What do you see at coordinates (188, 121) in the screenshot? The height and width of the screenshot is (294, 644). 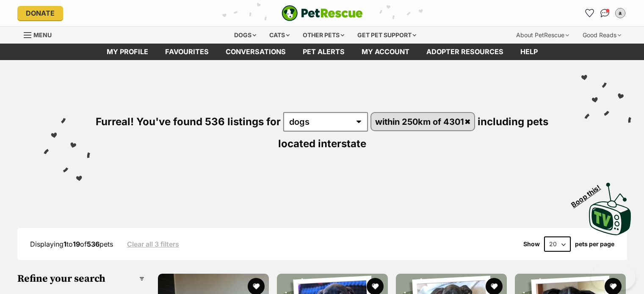 I see `span: Furreal! You've found 536 listings for` at bounding box center [188, 121].